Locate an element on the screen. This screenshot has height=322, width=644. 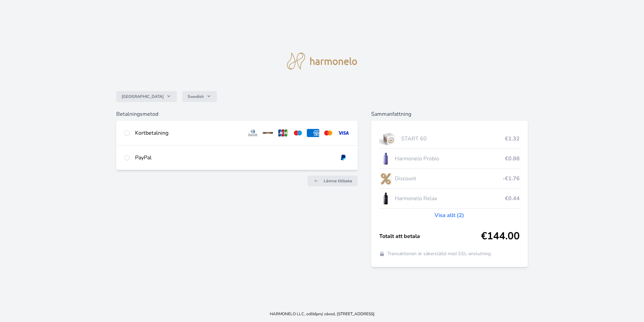
span: €1.32 is located at coordinates (512, 139).